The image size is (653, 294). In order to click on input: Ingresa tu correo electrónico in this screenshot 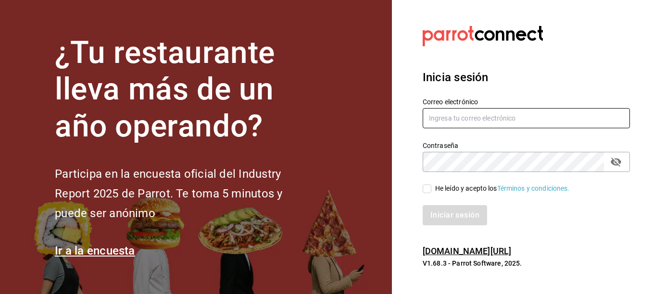, I will do `click(526, 118)`.